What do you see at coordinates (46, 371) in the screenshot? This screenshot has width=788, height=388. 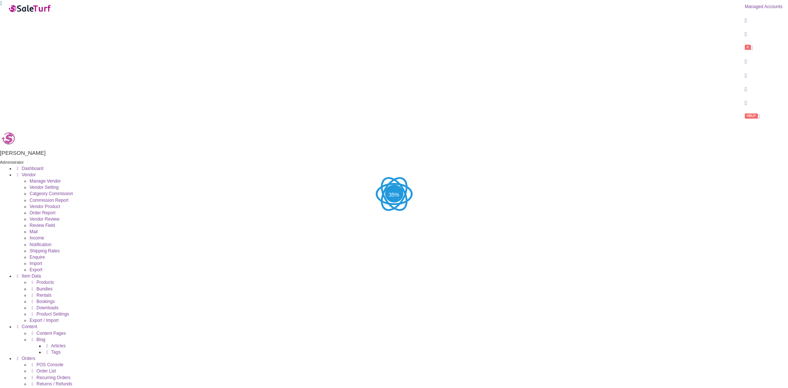 I see `span: Order List` at bounding box center [46, 371].